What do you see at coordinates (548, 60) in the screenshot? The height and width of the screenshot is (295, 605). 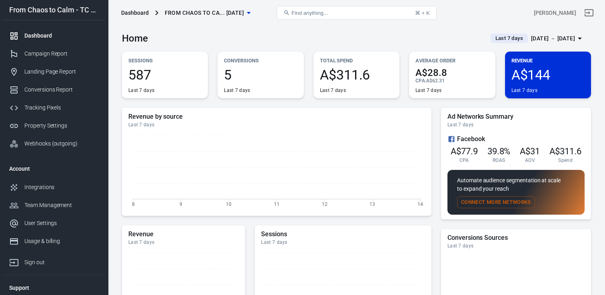 I see `p: Revenue` at bounding box center [548, 60].